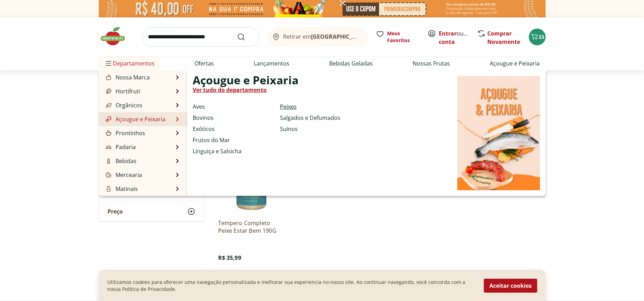 This screenshot has height=301, width=644. What do you see at coordinates (108, 106) in the screenshot?
I see `img: Orgânicos` at bounding box center [108, 106].